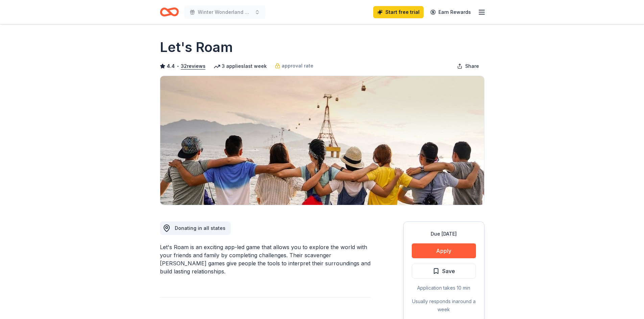 Image resolution: width=644 pixels, height=319 pixels. I want to click on a: Home, so click(169, 12).